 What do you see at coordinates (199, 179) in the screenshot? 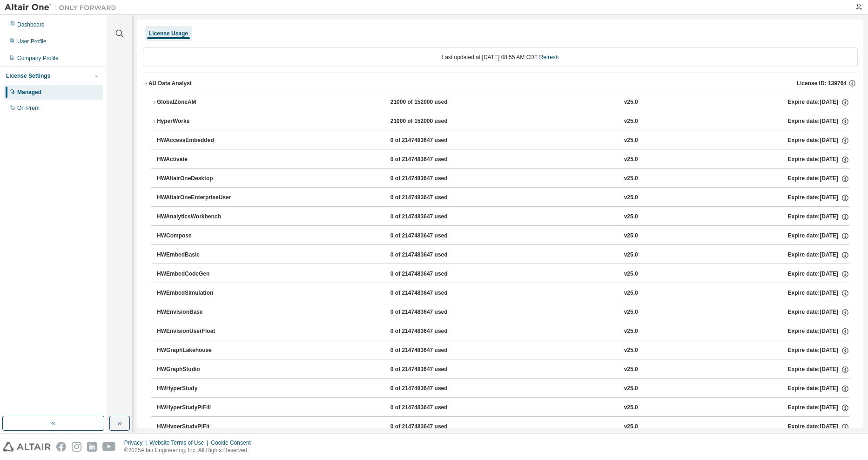
I see `div: HWAltairOneDesktop` at bounding box center [199, 179].